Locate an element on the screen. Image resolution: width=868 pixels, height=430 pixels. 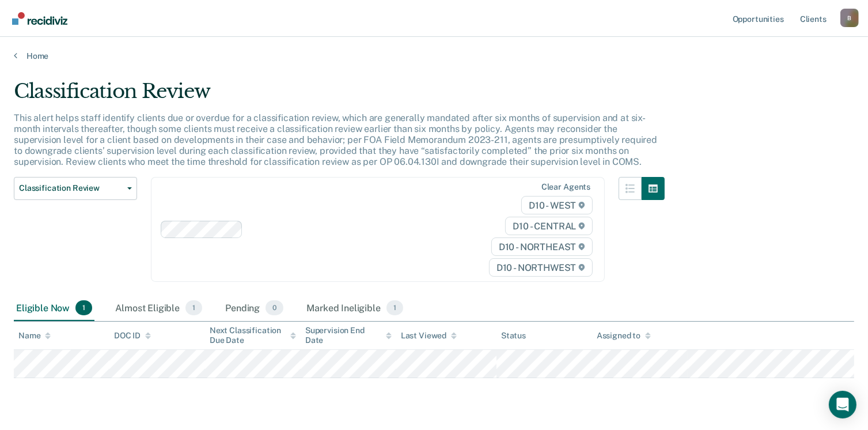
div: Open Intercom Messenger is located at coordinates (843, 405).